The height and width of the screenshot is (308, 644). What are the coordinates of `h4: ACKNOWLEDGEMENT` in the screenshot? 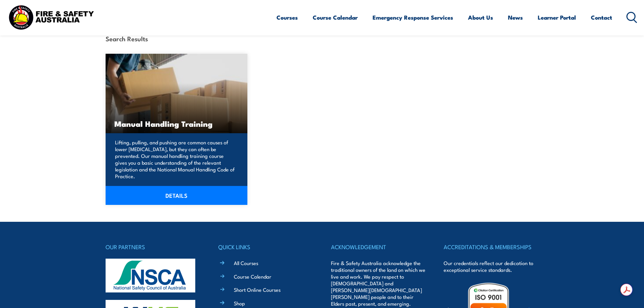 It's located at (378, 247).